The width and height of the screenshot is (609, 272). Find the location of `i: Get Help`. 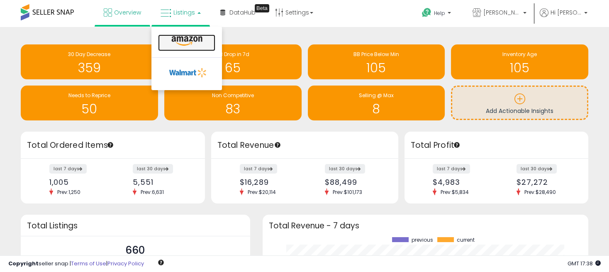

i: Get Help is located at coordinates (427, 12).